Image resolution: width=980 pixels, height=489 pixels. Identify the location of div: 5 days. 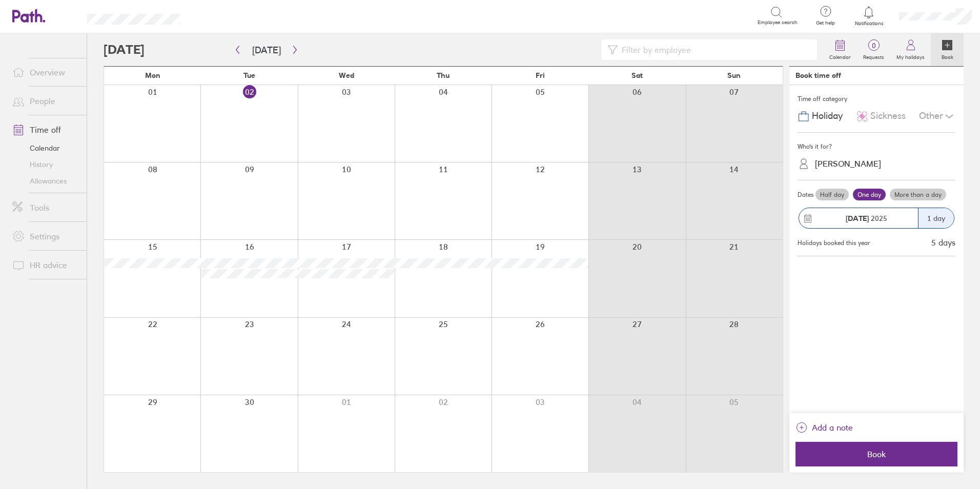
(943, 243).